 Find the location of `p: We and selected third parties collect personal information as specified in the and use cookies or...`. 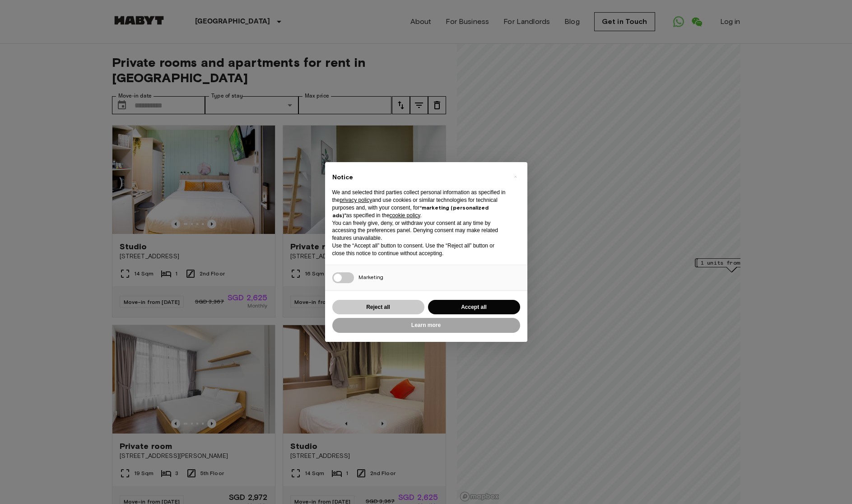

p: We and selected third parties collect personal information as specified in the and use cookies or... is located at coordinates (419, 203).